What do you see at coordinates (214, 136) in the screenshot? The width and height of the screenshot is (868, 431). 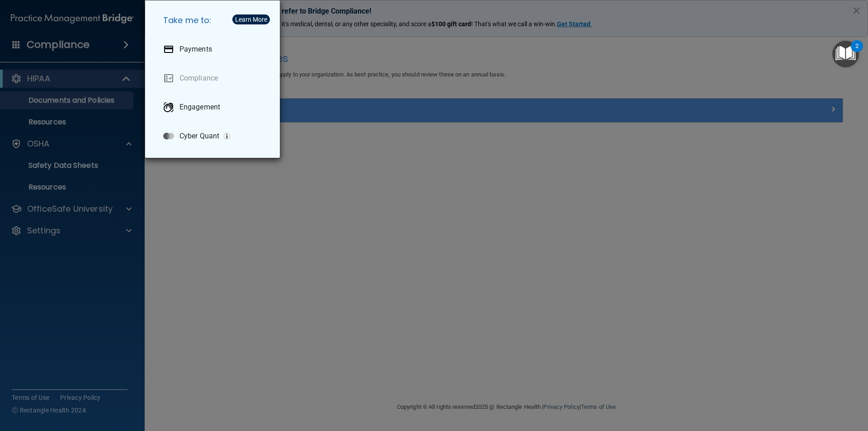 I see `a: Cyber Quant` at bounding box center [214, 136].